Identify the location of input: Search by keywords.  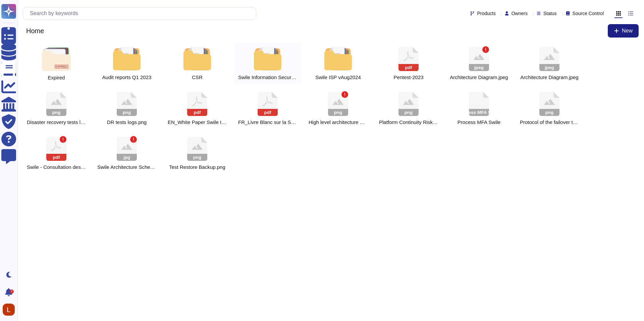
(141, 13).